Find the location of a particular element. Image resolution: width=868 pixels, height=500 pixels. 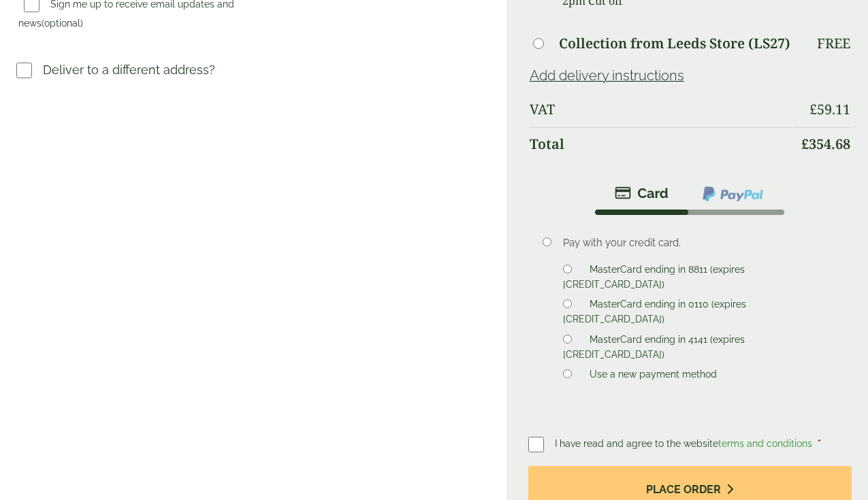

p: Deliver to a different address? is located at coordinates (128, 69).